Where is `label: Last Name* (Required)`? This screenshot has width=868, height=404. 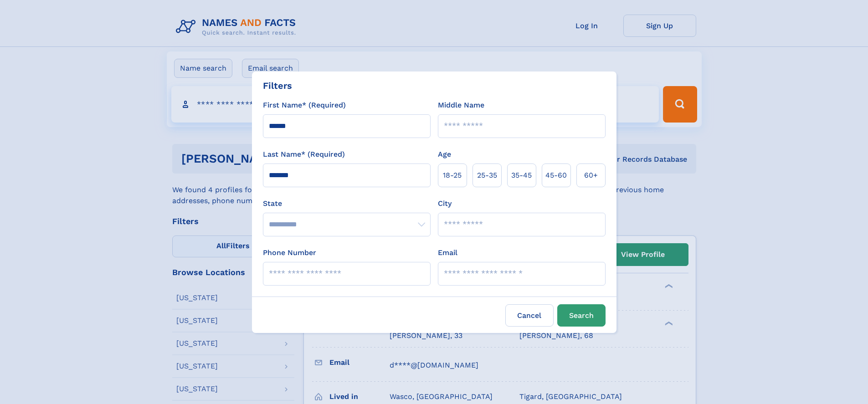
label: Last Name* (Required) is located at coordinates (304, 154).